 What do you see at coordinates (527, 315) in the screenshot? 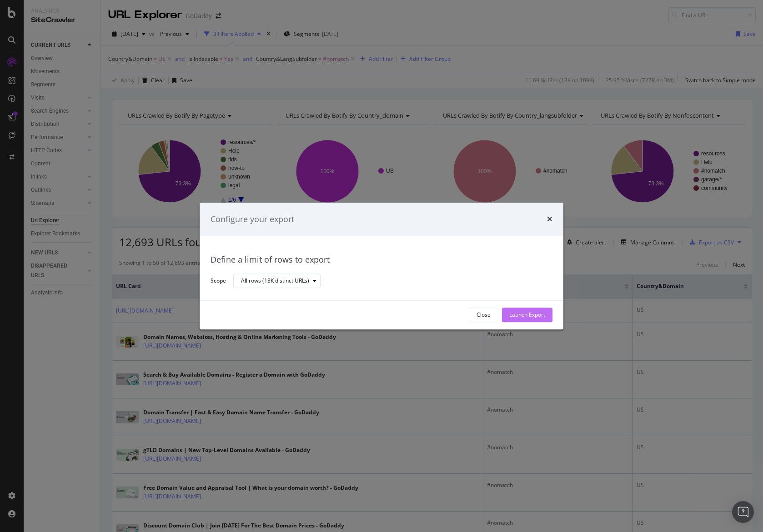
I see `button: Launch Export` at bounding box center [527, 315].